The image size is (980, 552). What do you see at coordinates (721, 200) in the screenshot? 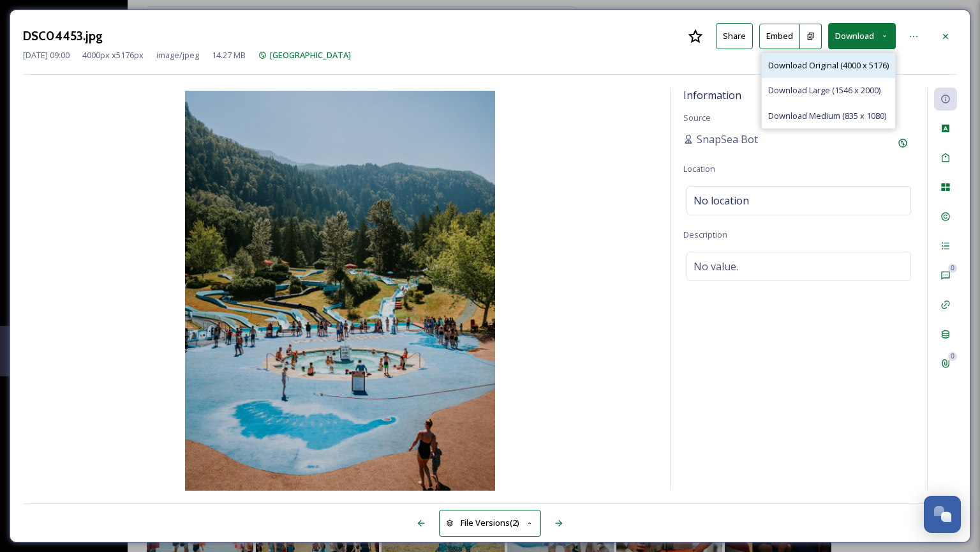
I see `span: No location` at bounding box center [721, 200].